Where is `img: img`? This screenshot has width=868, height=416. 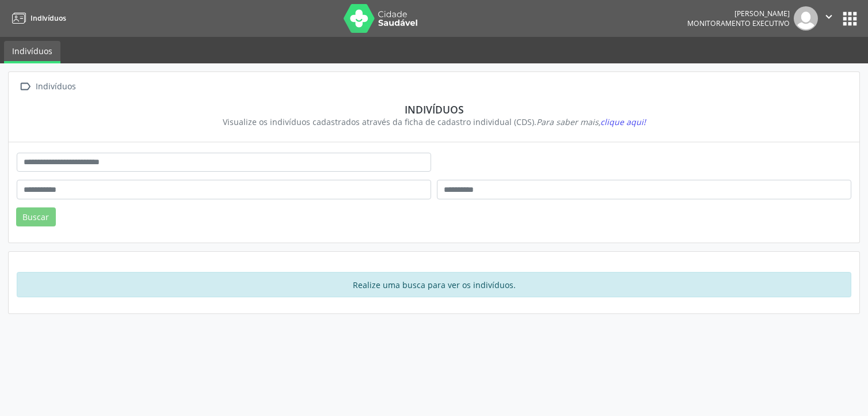 img: img is located at coordinates (806, 18).